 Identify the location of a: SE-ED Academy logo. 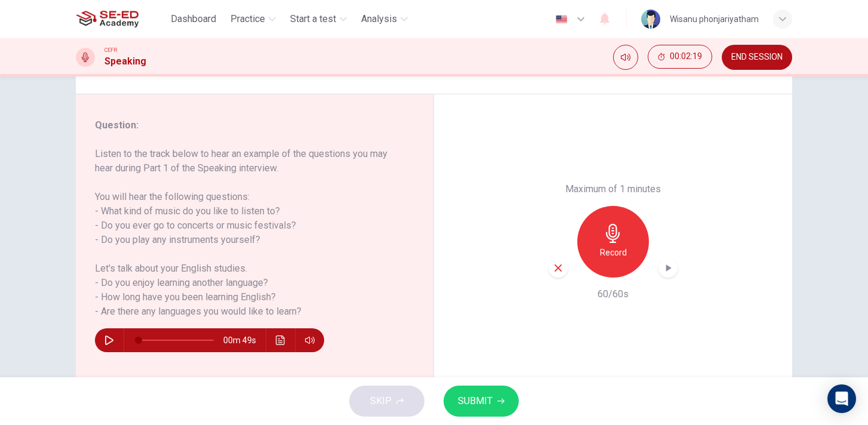
(121, 19).